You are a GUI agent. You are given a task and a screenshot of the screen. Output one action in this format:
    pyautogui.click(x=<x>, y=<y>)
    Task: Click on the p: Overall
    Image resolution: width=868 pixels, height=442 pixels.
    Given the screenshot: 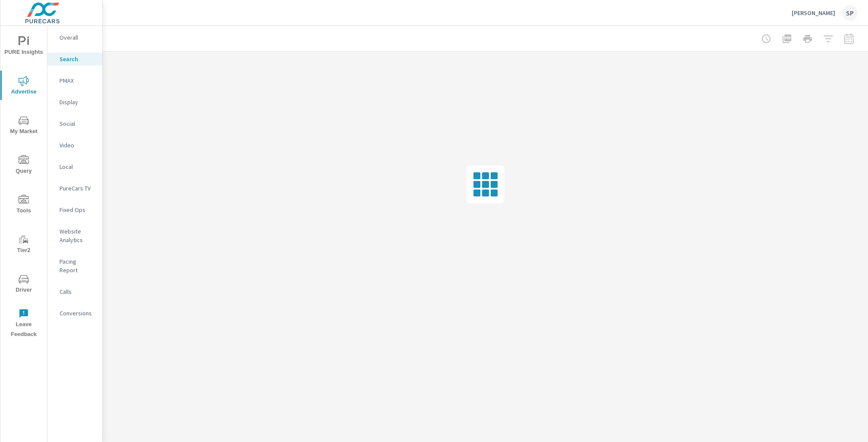 What is the action you would take?
    pyautogui.click(x=77, y=37)
    